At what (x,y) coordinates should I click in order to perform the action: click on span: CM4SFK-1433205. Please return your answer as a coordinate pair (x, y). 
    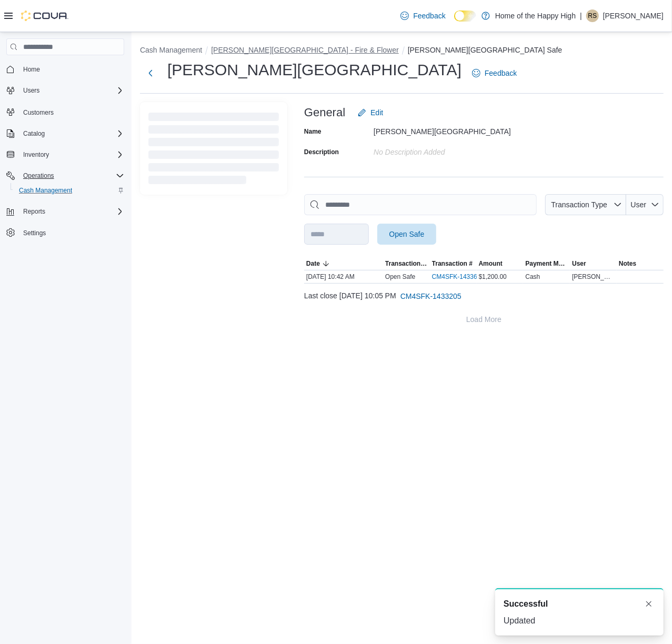
    Looking at the image, I should click on (431, 296).